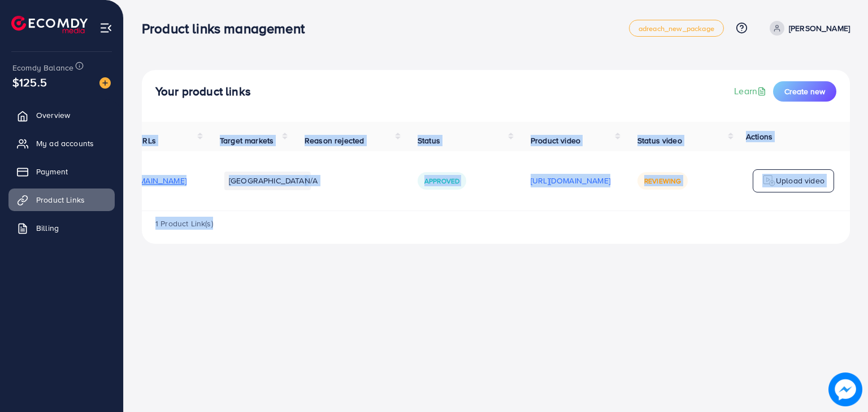 This screenshot has width=868, height=412. Describe the element at coordinates (185, 223) in the screenshot. I see `span: 1 Product Link(s)` at that location.